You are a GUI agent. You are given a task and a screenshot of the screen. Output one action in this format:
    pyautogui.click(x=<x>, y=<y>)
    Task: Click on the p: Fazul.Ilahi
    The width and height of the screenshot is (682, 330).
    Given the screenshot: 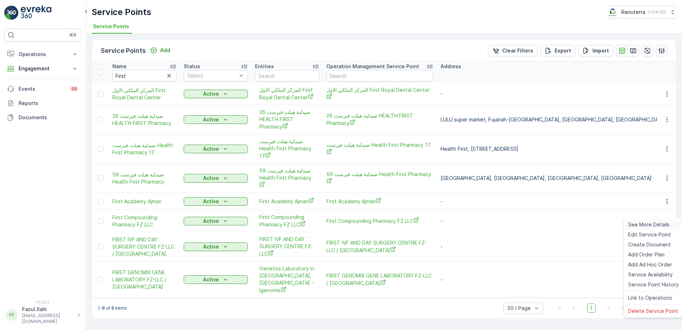 What is the action you would take?
    pyautogui.click(x=48, y=309)
    